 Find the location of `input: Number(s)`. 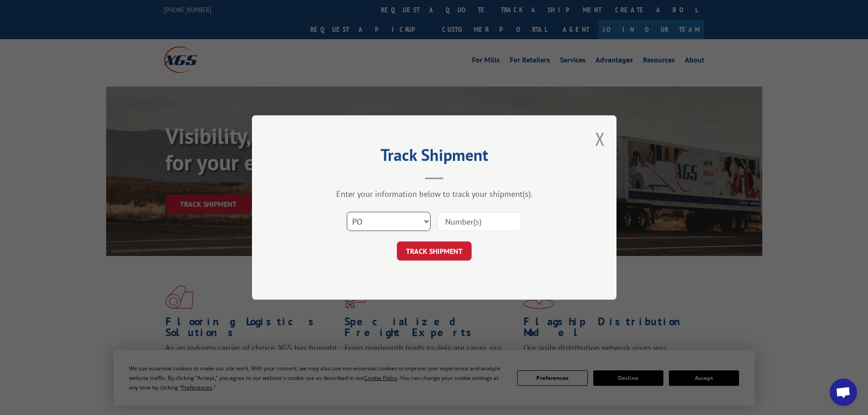

input: Number(s) is located at coordinates (480, 222).